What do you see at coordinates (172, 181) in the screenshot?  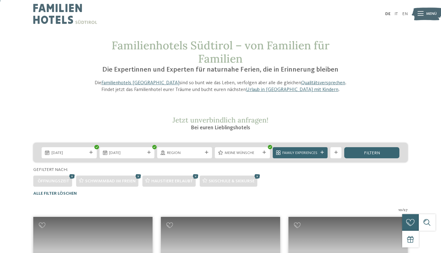 I see `span: Haustiere erlaubt` at bounding box center [172, 181].